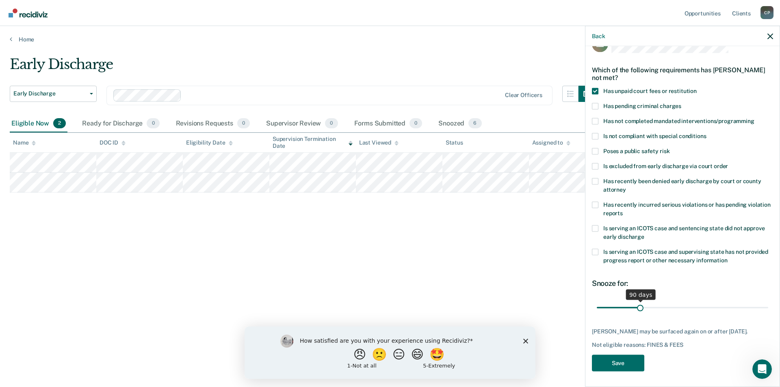 The width and height of the screenshot is (780, 387). I want to click on div: Eligibility Date, so click(209, 143).